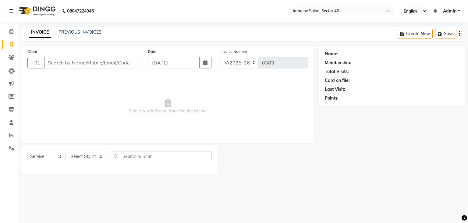 The width and height of the screenshot is (468, 223). I want to click on label: Client, so click(32, 52).